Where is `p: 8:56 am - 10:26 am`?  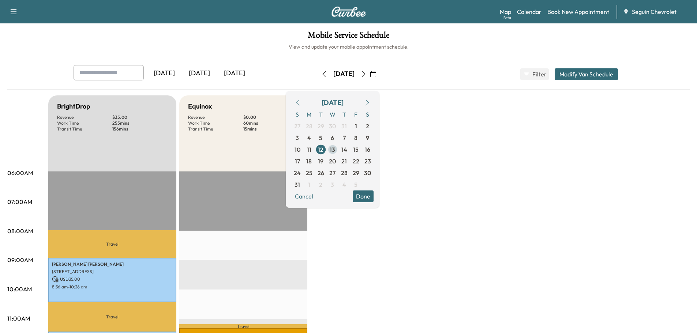
p: 8:56 am - 10:26 am is located at coordinates (112, 287).